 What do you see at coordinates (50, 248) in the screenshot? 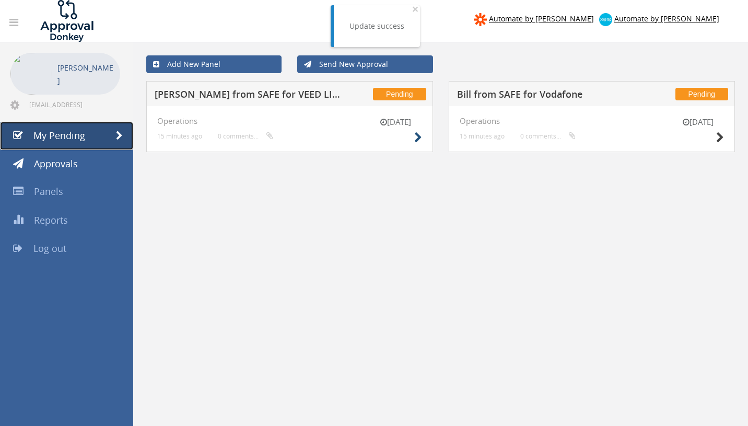
I see `span: Log out` at bounding box center [50, 248].